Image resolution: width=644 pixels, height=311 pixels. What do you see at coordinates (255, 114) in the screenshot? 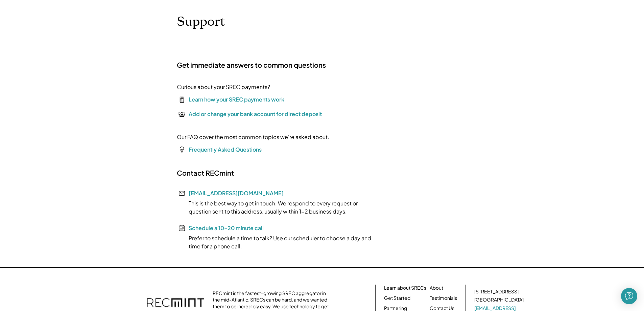
I see `div: Add or change your bank account for direct deposit` at bounding box center [255, 114].